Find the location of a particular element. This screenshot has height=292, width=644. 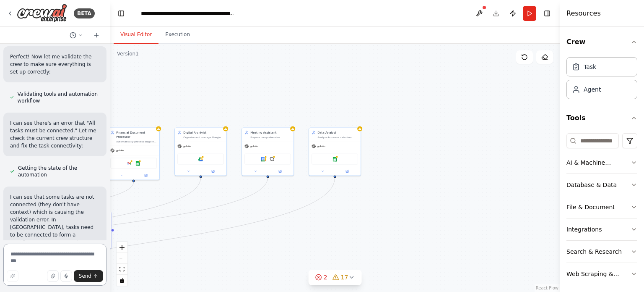

div: Integrations is located at coordinates (584, 229).